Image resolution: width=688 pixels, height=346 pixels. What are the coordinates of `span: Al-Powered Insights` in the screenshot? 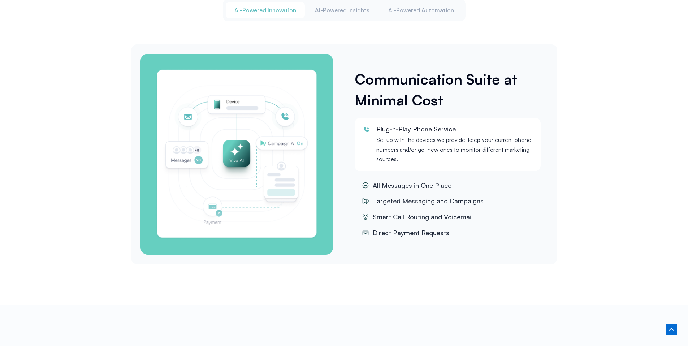 It's located at (342, 10).